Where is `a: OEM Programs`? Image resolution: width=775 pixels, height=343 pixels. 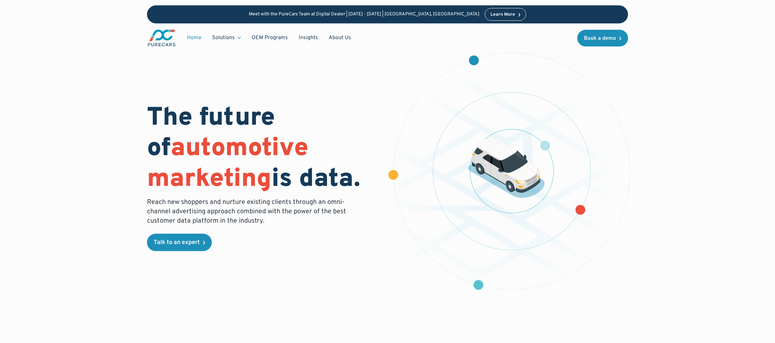
a: OEM Programs is located at coordinates (269, 38).